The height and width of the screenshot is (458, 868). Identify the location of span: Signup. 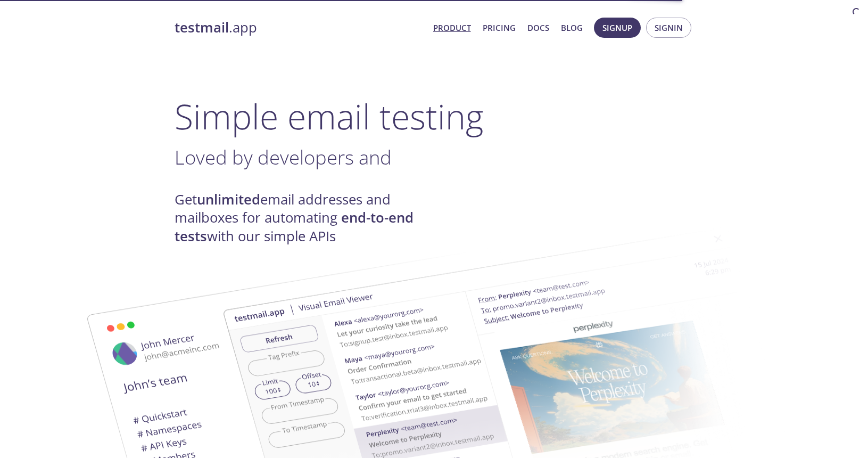
(618, 28).